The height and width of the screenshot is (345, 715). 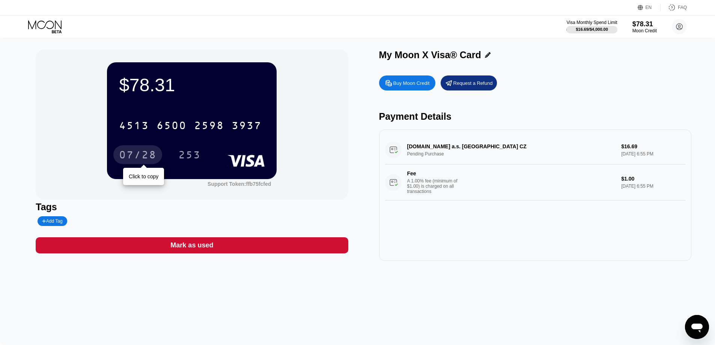 What do you see at coordinates (239, 184) in the screenshot?
I see `div: Support Token: ffb75fcfed` at bounding box center [239, 184].